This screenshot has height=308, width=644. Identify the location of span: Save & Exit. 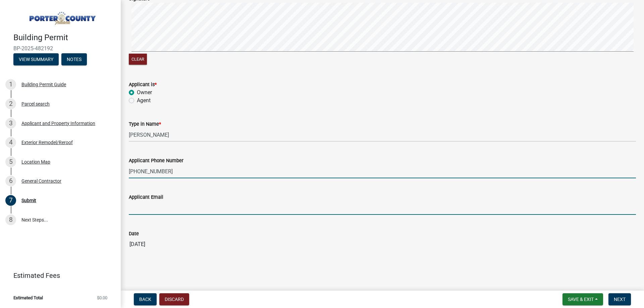
(580, 299).